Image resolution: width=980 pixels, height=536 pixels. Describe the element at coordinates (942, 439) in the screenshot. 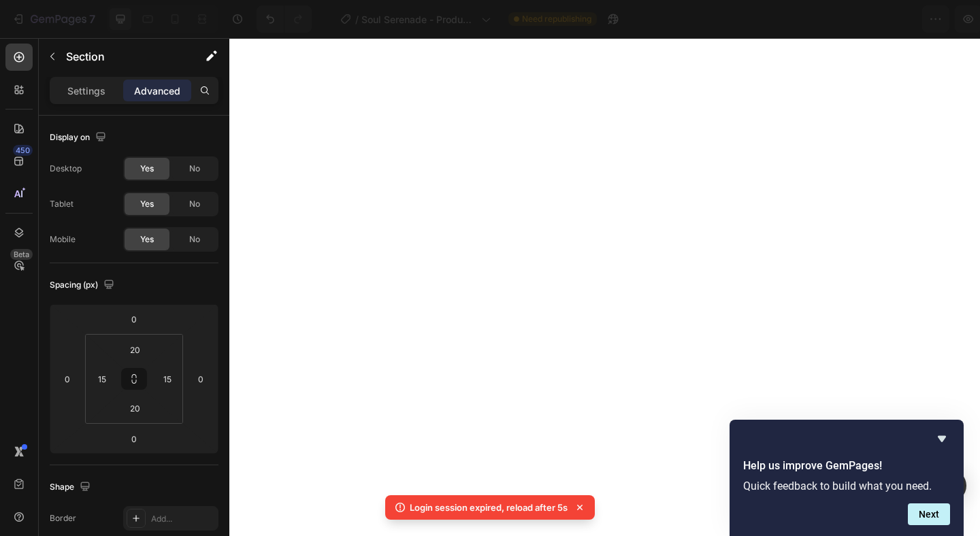

I see `button: Hide survey` at that location.